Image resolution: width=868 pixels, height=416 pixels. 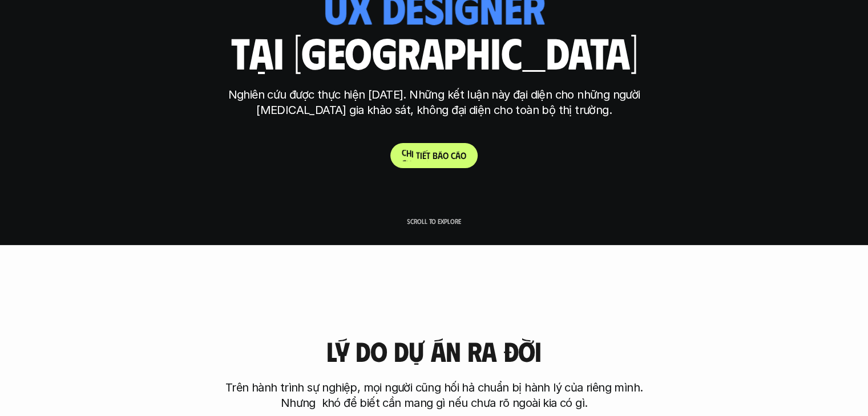 What do you see at coordinates (404, 152) in the screenshot?
I see `span: C` at bounding box center [404, 152].